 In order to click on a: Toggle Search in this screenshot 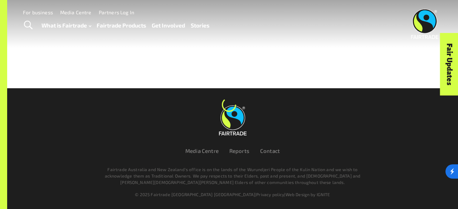, I will do `click(28, 25)`.